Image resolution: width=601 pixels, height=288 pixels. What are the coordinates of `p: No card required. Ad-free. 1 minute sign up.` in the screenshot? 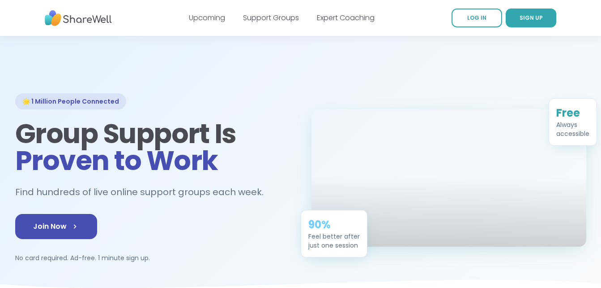 It's located at (153, 258).